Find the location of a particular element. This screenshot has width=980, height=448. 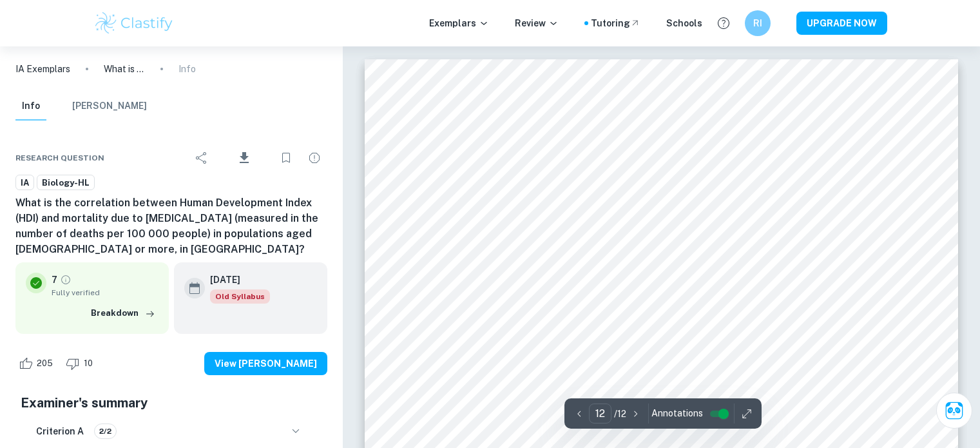

div: Report issue is located at coordinates (314, 158).